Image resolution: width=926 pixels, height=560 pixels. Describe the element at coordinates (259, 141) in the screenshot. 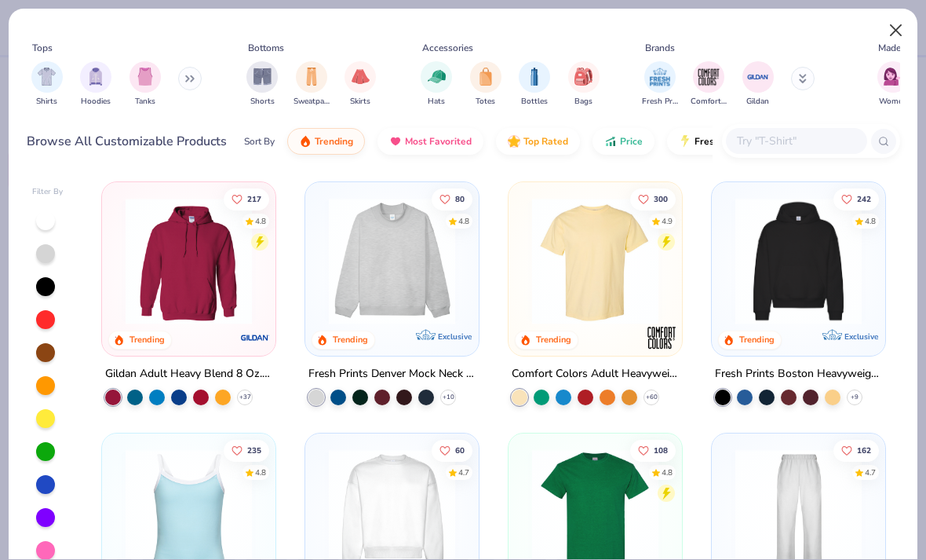

I see `div: Sort By` at that location.